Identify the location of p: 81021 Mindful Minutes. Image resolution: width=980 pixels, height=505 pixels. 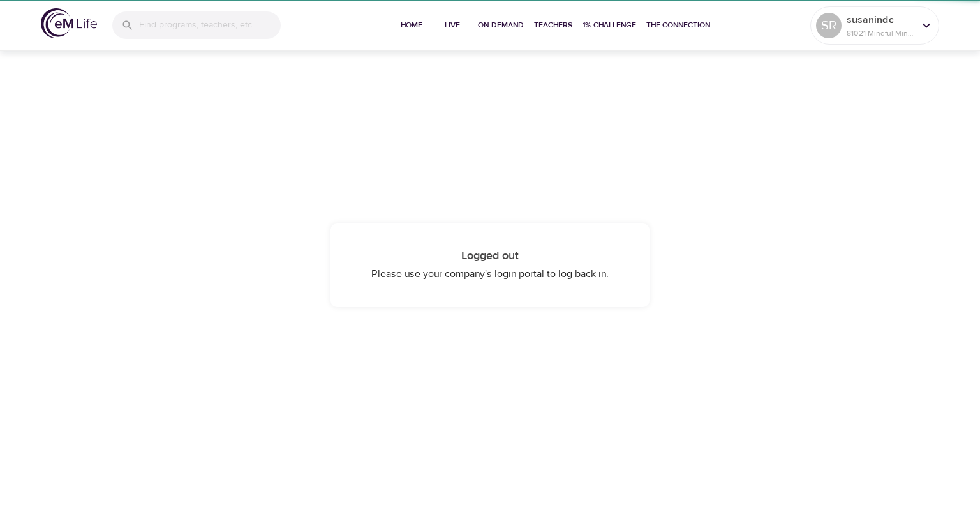
(881, 33).